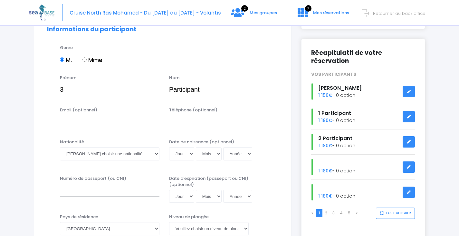 This screenshot has height=236, width=459. What do you see at coordinates (245, 8) in the screenshot?
I see `span: 2` at bounding box center [245, 8].